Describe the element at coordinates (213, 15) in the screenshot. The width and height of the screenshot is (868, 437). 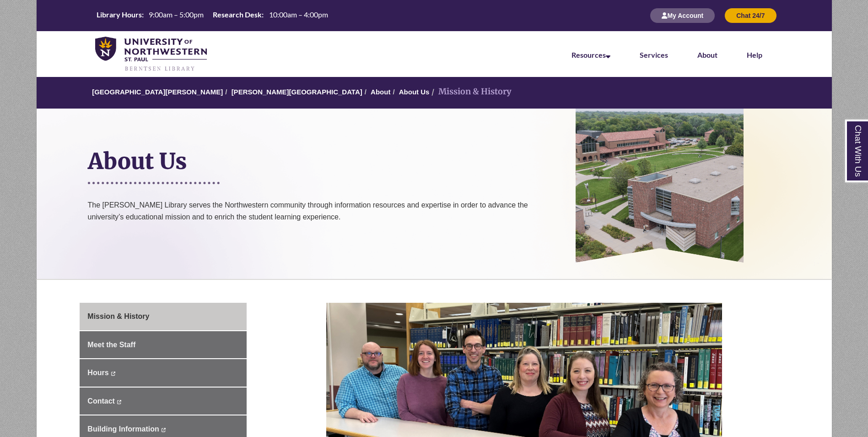
I see `table: Hours Today` at that location.